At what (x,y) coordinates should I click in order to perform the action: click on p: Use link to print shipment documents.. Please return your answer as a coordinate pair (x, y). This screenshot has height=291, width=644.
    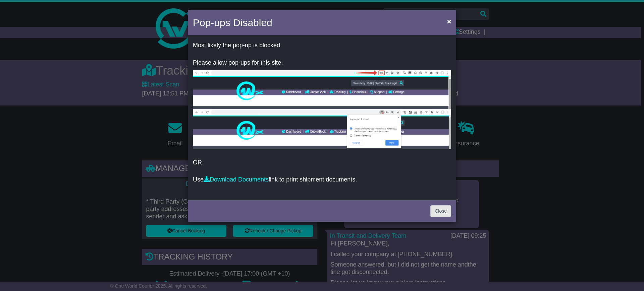
    Looking at the image, I should click on (322, 180).